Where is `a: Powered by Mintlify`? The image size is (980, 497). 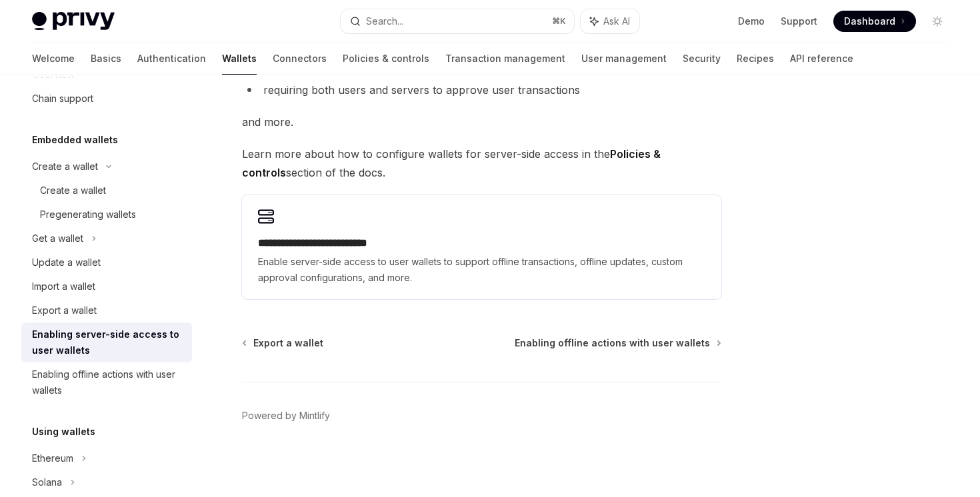
a: Powered by Mintlify is located at coordinates (286, 416).